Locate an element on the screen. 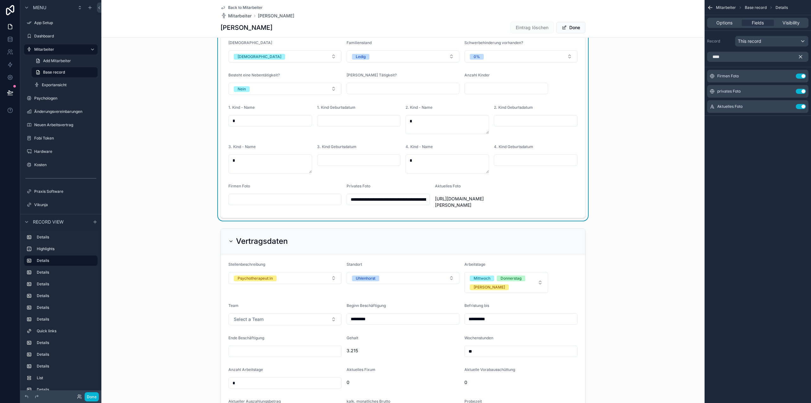 Image resolution: width=811 pixels, height=403 pixels. a: Dashboard is located at coordinates (61, 36).